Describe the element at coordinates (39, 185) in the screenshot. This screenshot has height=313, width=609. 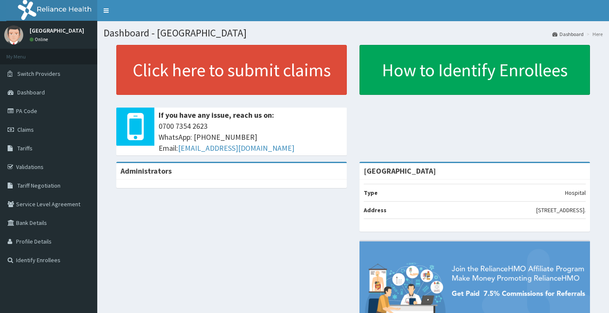
I see `span: Tariff Negotiation` at that location.